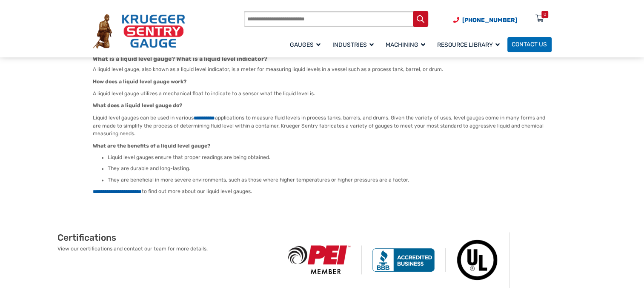  I want to click on img: PEI Member, so click(319, 260).